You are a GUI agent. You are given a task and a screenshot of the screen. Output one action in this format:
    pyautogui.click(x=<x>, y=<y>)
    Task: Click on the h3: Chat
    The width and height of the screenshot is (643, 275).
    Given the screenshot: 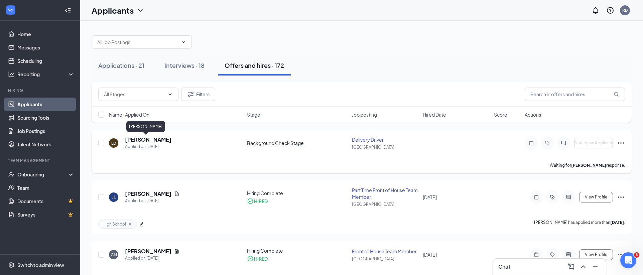 What is the action you would take?
    pyautogui.click(x=504, y=267)
    